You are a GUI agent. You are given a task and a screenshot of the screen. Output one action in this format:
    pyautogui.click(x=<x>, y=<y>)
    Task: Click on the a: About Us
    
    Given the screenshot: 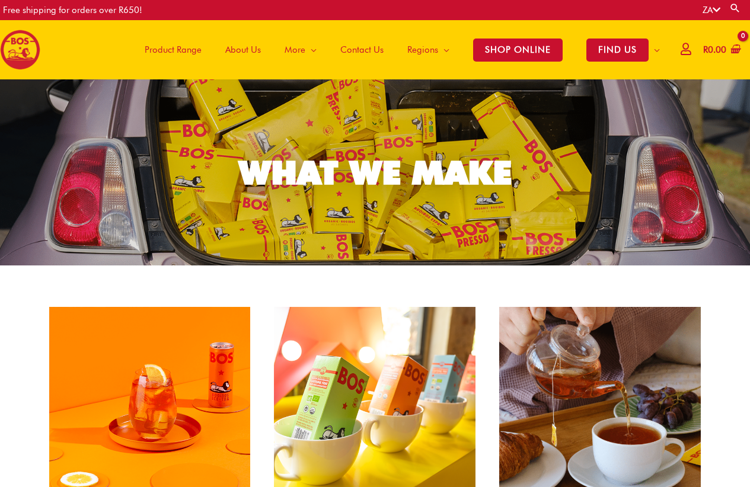 What is the action you would take?
    pyautogui.click(x=243, y=50)
    